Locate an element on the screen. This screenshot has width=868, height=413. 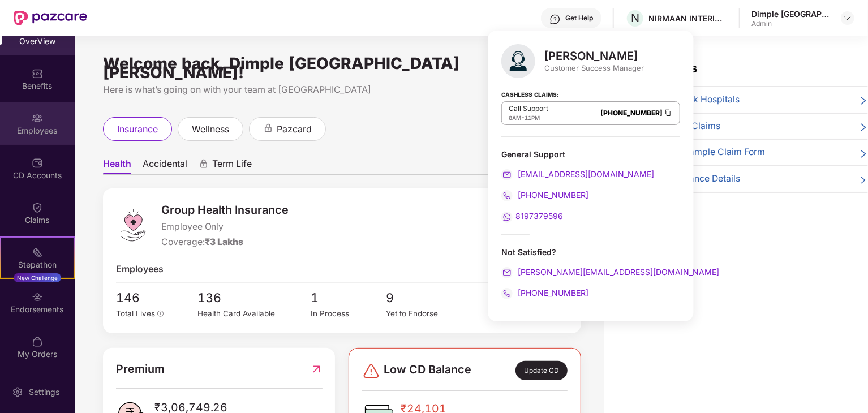
span: Employee Only is located at coordinates (225, 227).